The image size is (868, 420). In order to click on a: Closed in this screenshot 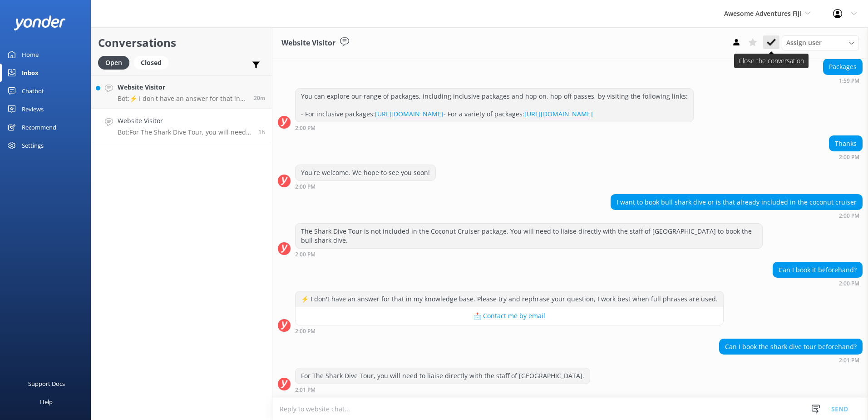, I will do `click(154, 63)`.